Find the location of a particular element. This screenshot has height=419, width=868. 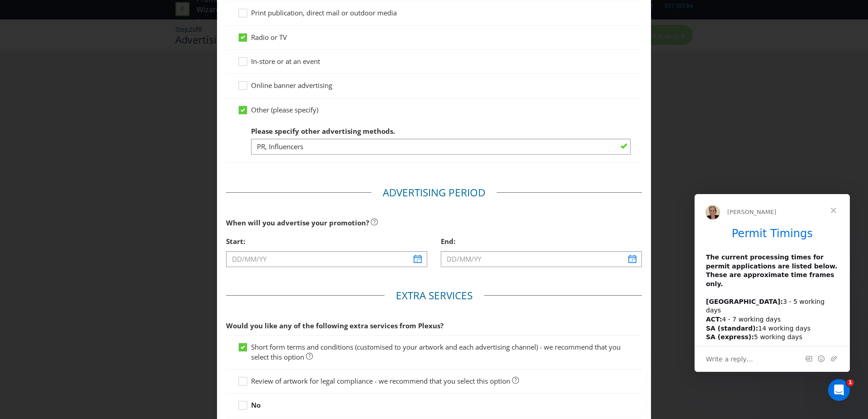

span: Review of artwork for legal compliance - we recommend that you select this option is located at coordinates (381, 381).